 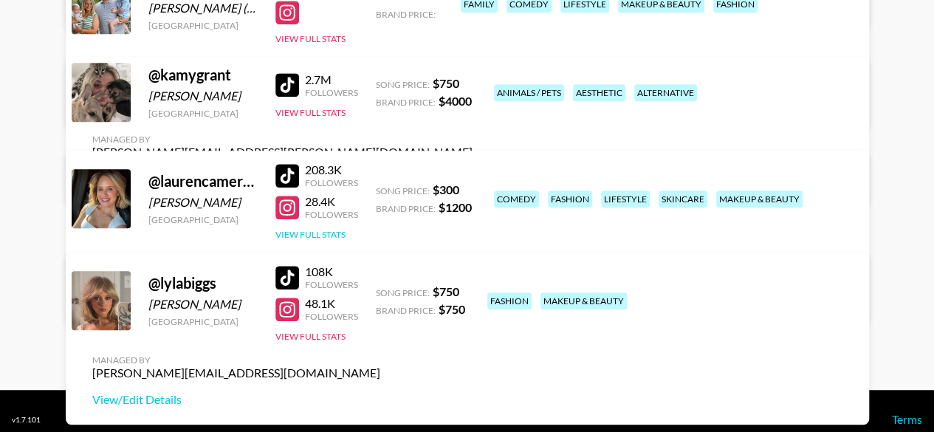 What do you see at coordinates (332, 202) in the screenshot?
I see `div: 28.4K` at bounding box center [332, 202].